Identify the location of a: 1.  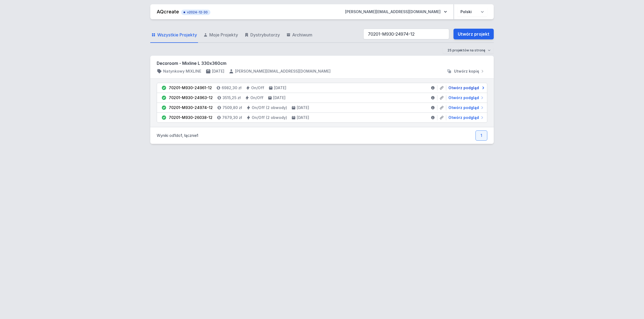
(481, 135).